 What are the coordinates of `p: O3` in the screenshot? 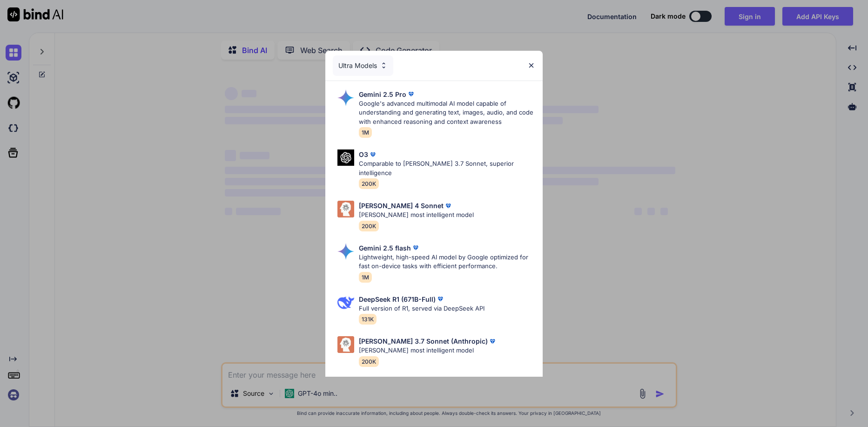 It's located at (363, 154).